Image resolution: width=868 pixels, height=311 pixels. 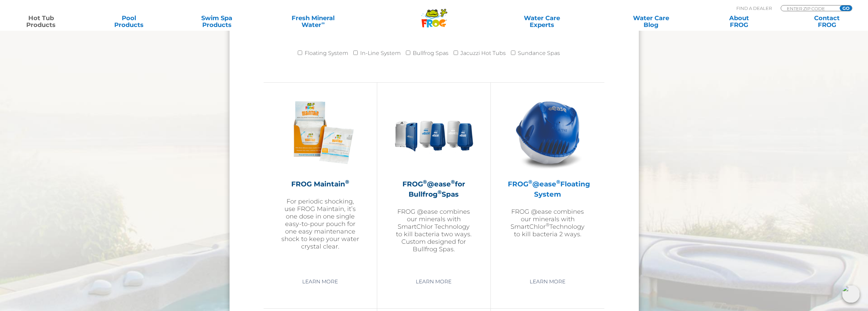 I want to click on label: Floating System, so click(x=326, y=53).